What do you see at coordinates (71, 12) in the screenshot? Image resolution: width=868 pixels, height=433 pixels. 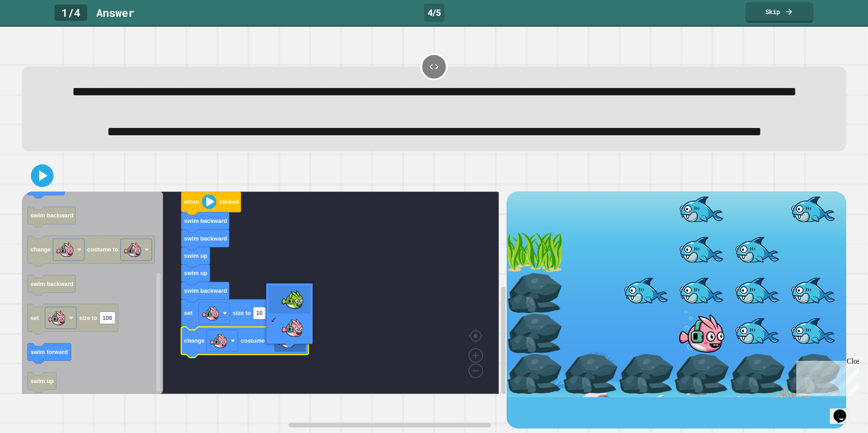 I see `div: 1 / 4` at bounding box center [71, 12].